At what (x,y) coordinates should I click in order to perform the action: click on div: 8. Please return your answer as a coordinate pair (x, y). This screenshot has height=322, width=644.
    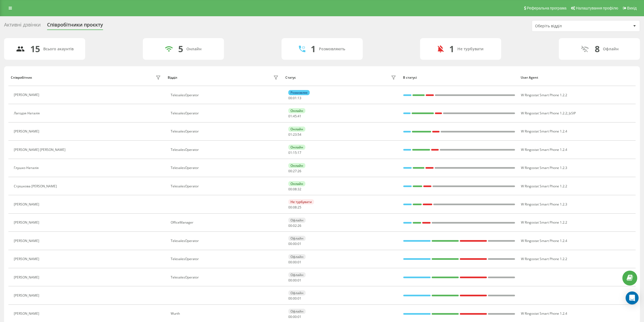
    Looking at the image, I should click on (597, 49).